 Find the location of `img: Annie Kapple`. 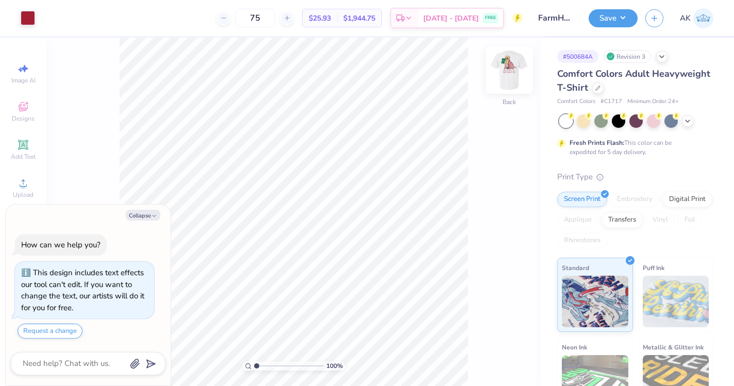

img: Annie Kapple is located at coordinates (703, 18).